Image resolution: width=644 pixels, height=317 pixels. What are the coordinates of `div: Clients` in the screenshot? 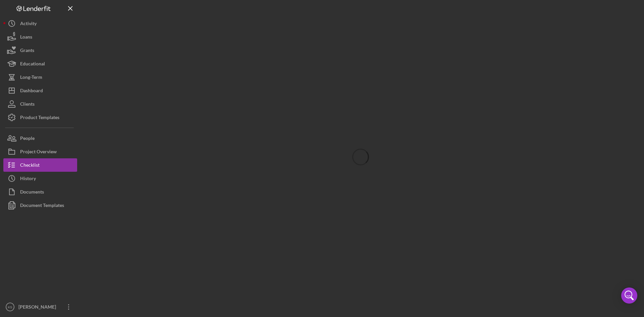 It's located at (28, 105).